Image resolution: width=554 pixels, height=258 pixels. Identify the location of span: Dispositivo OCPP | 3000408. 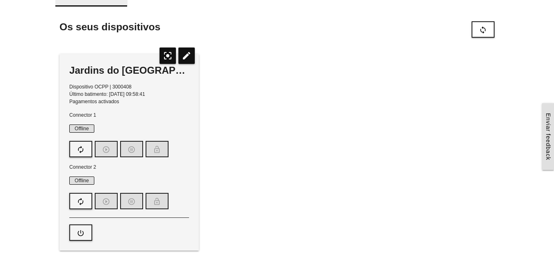
(100, 87).